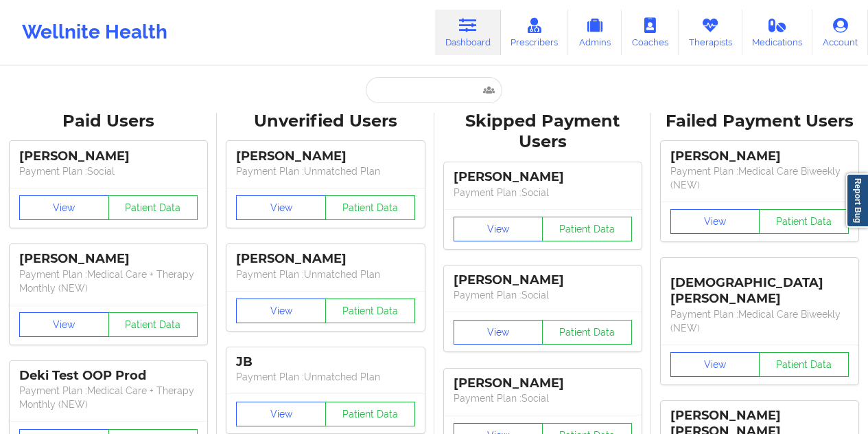  What do you see at coordinates (543, 132) in the screenshot?
I see `div: Skipped Payment Users` at bounding box center [543, 132].